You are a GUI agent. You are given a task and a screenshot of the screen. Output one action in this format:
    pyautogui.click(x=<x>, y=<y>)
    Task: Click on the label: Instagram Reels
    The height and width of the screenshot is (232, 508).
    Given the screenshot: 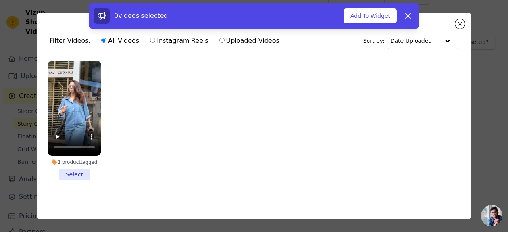 What is the action you would take?
    pyautogui.click(x=179, y=41)
    